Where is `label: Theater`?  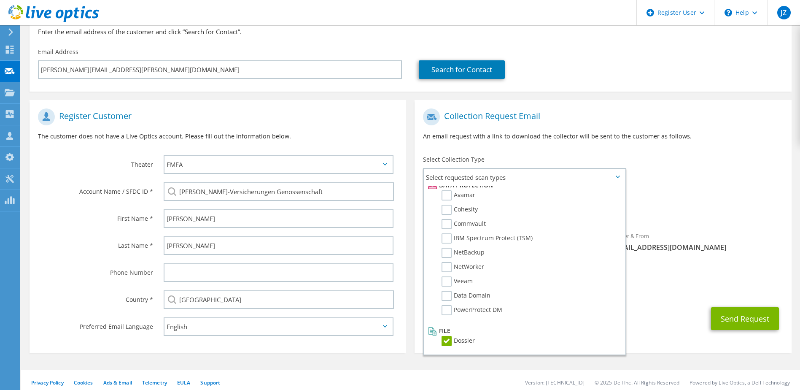 label: Theater is located at coordinates (95, 162).